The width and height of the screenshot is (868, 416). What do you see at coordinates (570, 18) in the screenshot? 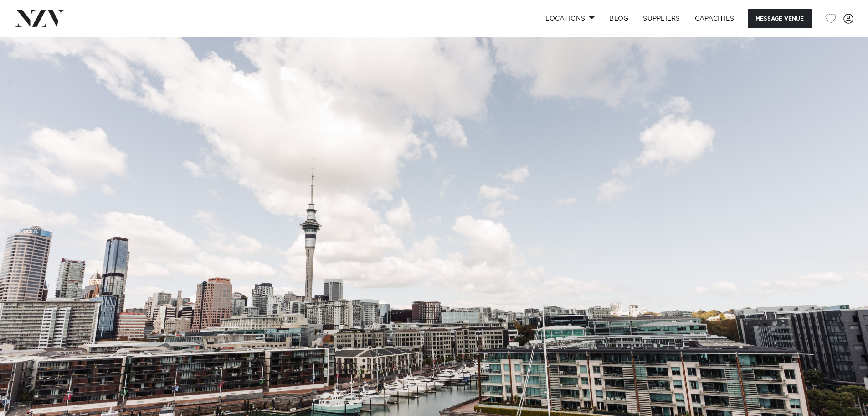
I see `a: Locations` at bounding box center [570, 18].